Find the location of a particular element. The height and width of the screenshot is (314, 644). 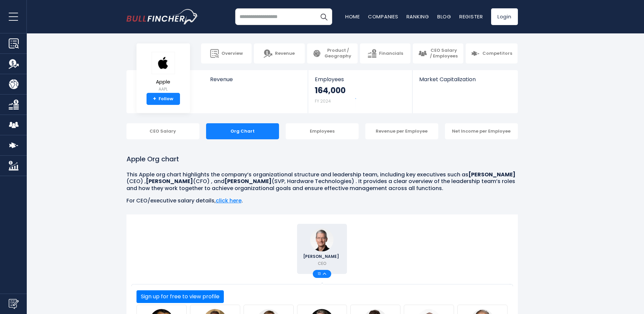

strong: 164,000 is located at coordinates (330, 90).